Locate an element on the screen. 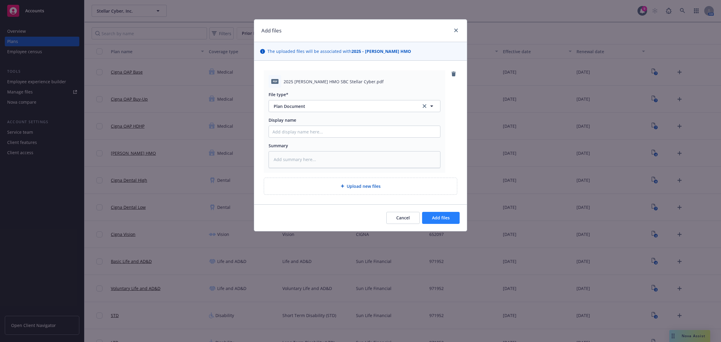  span: Upload new files is located at coordinates (364, 186).